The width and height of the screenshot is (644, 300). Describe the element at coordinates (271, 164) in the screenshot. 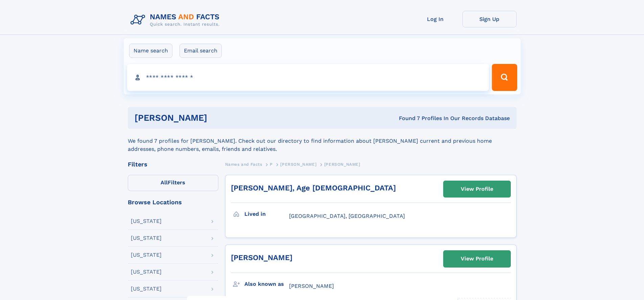

I see `span: P` at that location.